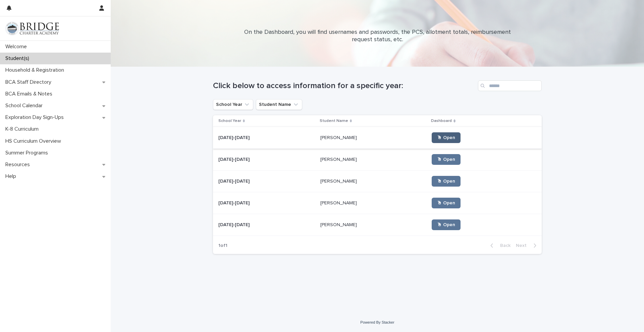  I want to click on span: Back, so click(503, 246).